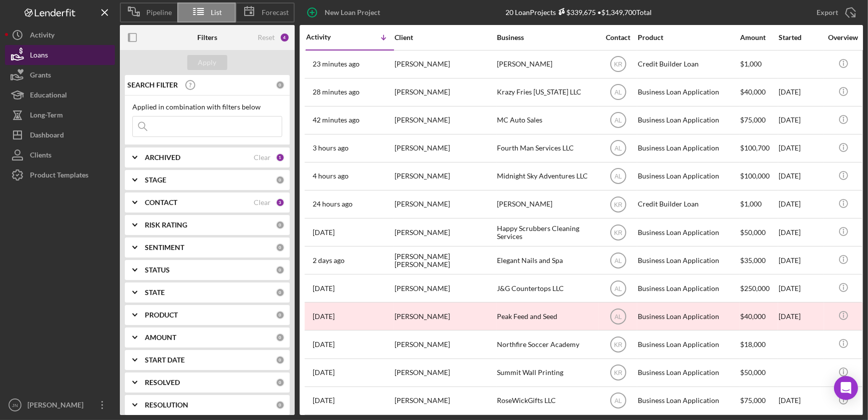 The height and width of the screenshot is (420, 868). I want to click on span: List, so click(217, 12).